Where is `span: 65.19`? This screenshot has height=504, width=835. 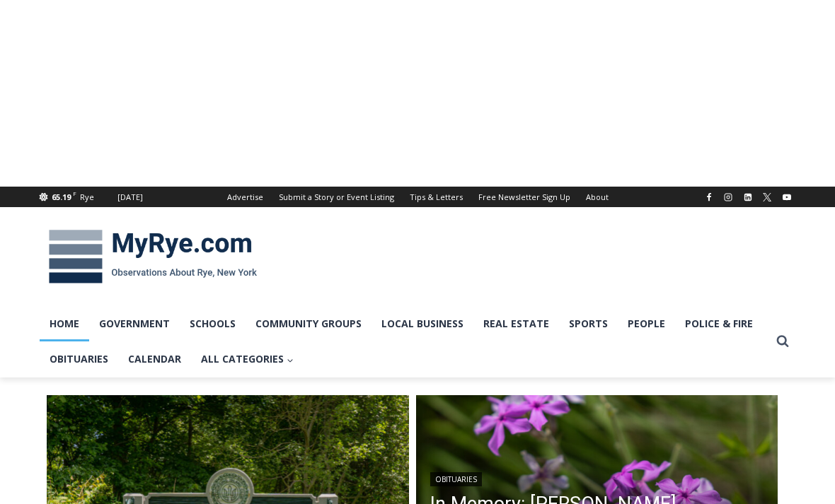 span: 65.19 is located at coordinates (61, 197).